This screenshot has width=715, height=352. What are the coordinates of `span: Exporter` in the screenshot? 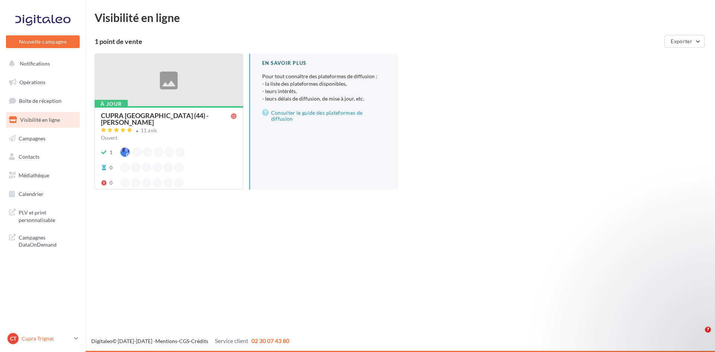 It's located at (681, 41).